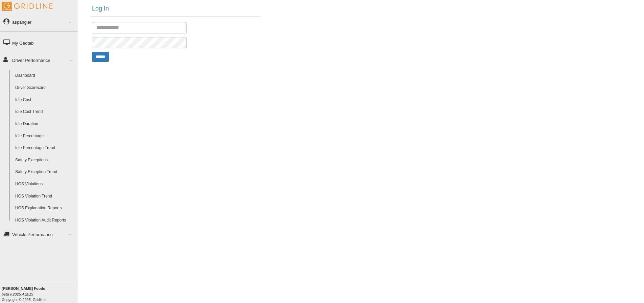 The image size is (644, 303). Describe the element at coordinates (45, 172) in the screenshot. I see `a: Safety Exception Trend` at that location.